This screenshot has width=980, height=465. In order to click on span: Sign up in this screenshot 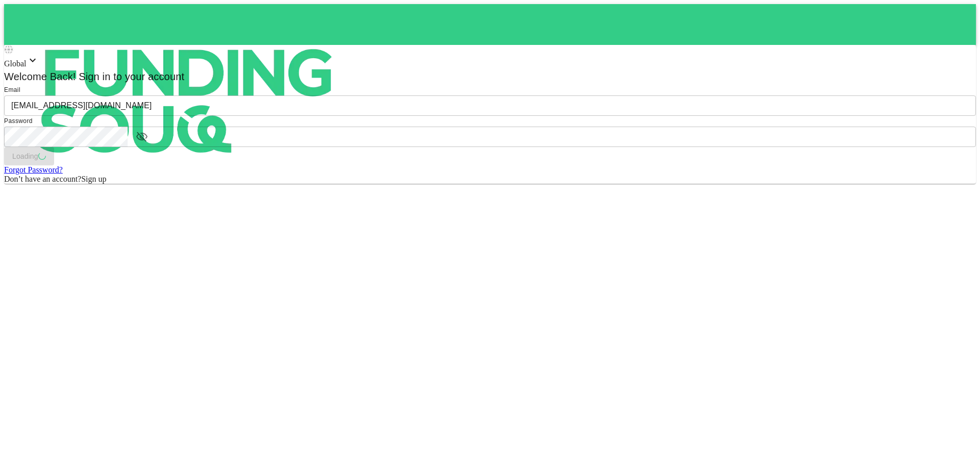, I will do `click(94, 179)`.